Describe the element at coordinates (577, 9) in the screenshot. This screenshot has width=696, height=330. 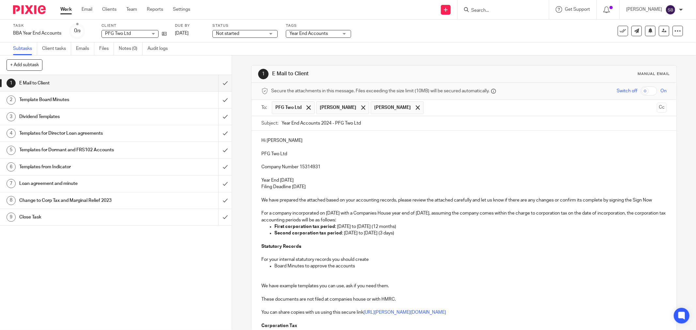
I see `span: Get Support` at that location.